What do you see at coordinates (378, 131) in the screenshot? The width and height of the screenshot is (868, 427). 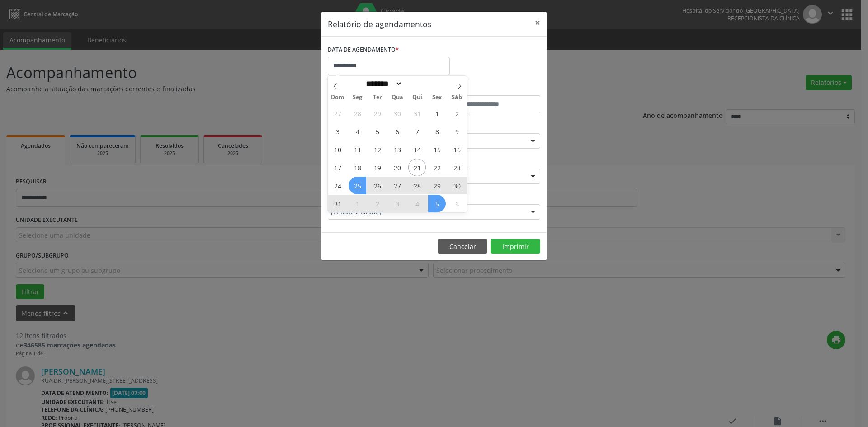 I see `span: Agosto 5, 2025` at bounding box center [378, 131].